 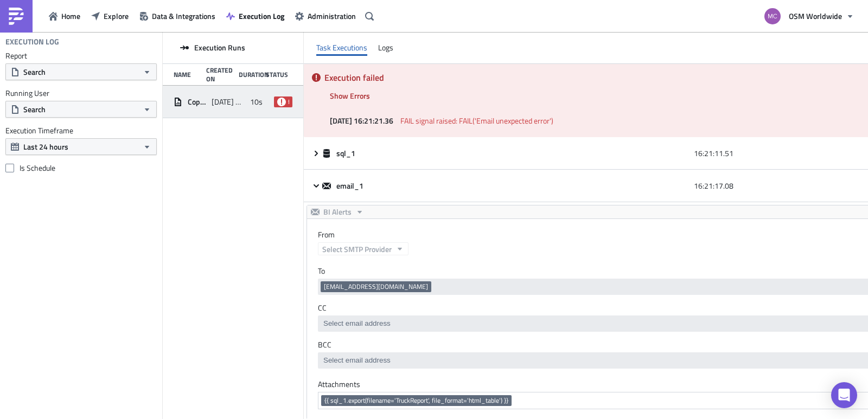 I want to click on span: email_1, so click(x=351, y=186).